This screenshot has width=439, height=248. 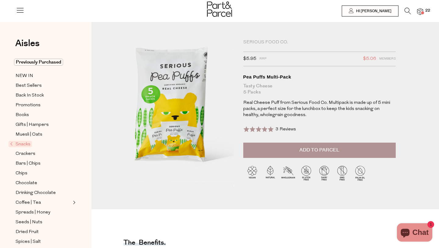 I want to click on img: P_P-ICONS-Live_Bec_V11_GMO_Free.svg, so click(x=342, y=173).